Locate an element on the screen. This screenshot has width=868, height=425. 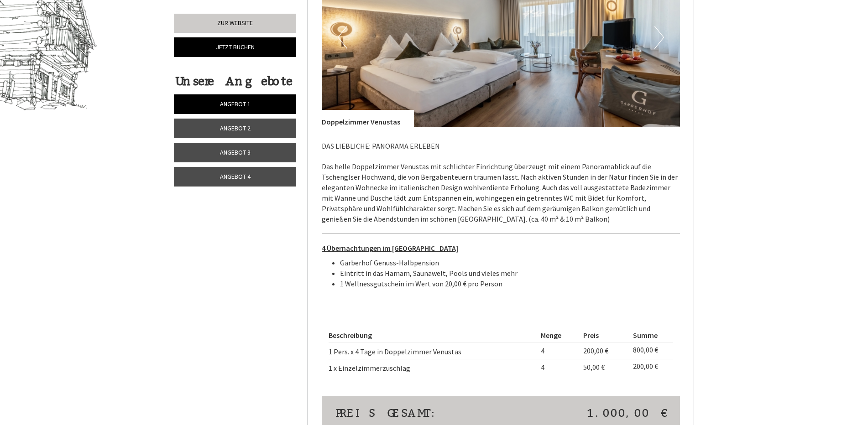
li: Eintritt in das Hamam, Saunawelt, Pools und vieles mehr is located at coordinates (511, 273).